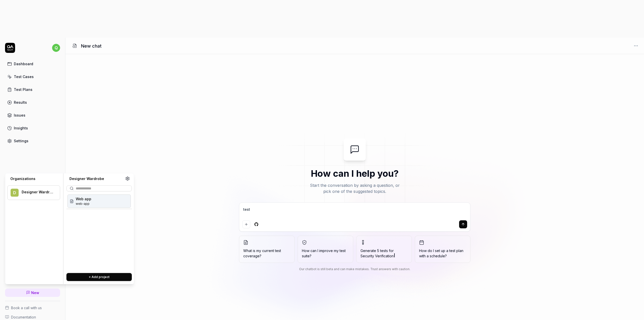  I want to click on span: How do I set up a test plan with a schedule?, so click(442, 253).